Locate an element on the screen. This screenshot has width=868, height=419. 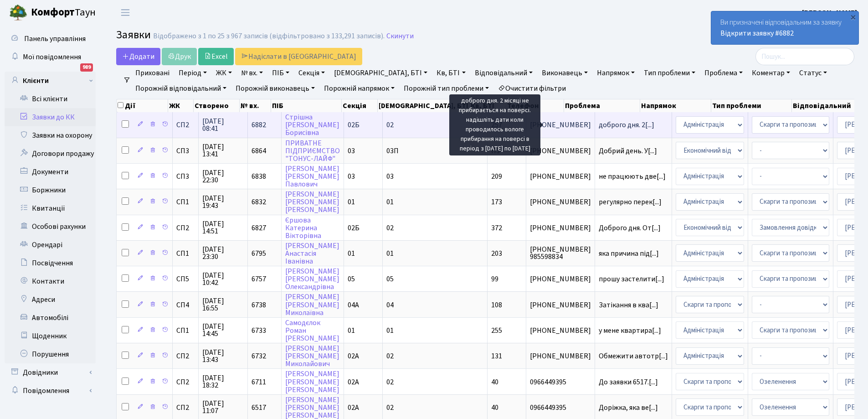
a: Документи is located at coordinates (50, 172).